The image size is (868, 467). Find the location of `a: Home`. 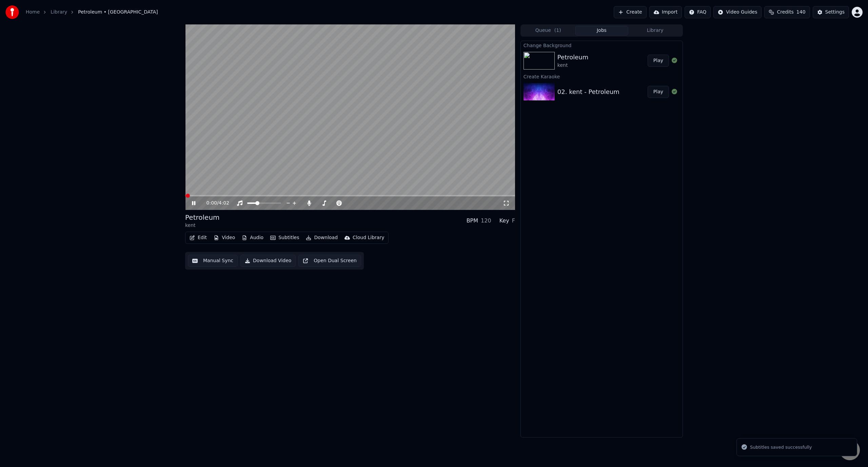

a: Home is located at coordinates (32, 12).